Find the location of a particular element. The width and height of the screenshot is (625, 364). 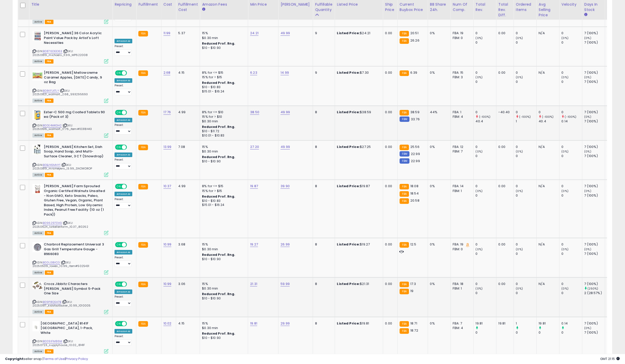

span: FBA is located at coordinates (49, 175).